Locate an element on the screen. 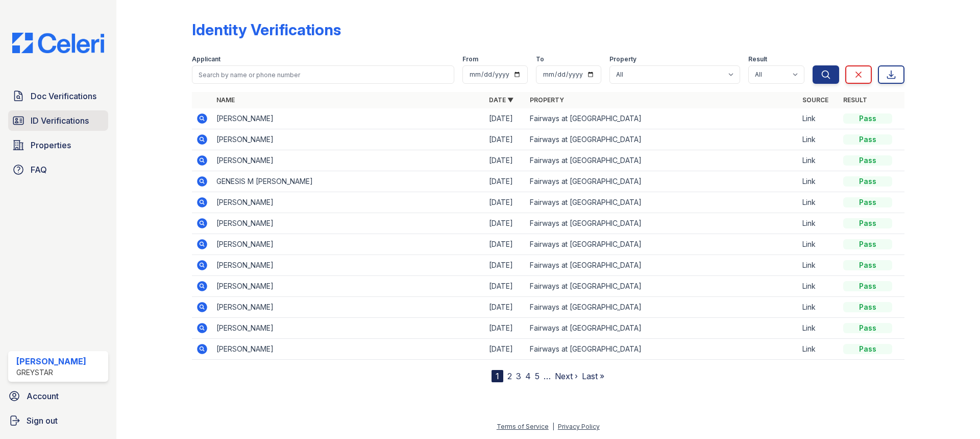 The width and height of the screenshot is (980, 439). a: Last » is located at coordinates (593, 376).